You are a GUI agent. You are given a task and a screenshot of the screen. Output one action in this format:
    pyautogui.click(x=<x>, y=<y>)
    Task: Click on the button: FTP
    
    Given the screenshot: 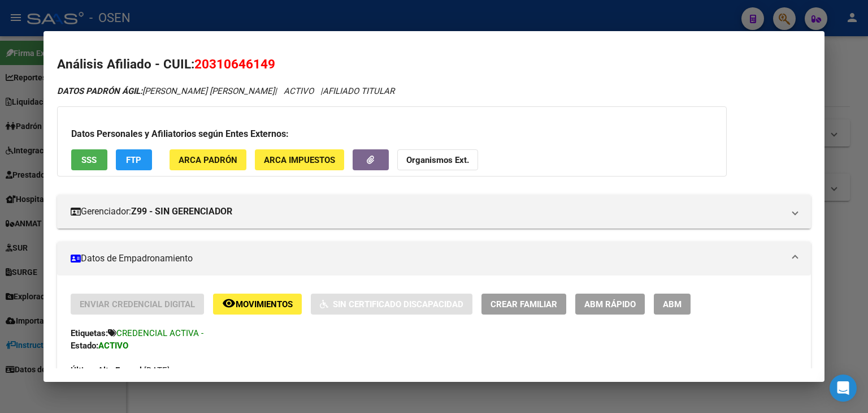 What is the action you would take?
    pyautogui.click(x=134, y=159)
    